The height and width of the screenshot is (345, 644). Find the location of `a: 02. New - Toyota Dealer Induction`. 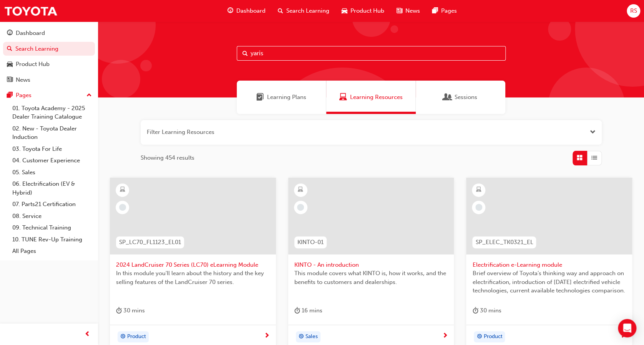

a: 02. New - Toyota Dealer Induction is located at coordinates (52, 133).